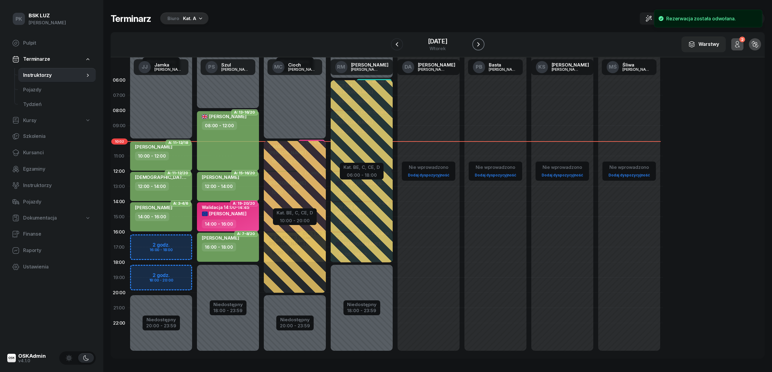 The height and width of the screenshot is (372, 772). What do you see at coordinates (661, 19) in the screenshot?
I see `button: Narzędzia` at bounding box center [661, 19].